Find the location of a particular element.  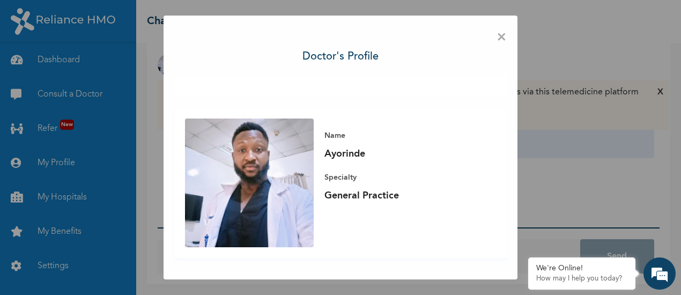

div: We're Online! is located at coordinates (582, 268).